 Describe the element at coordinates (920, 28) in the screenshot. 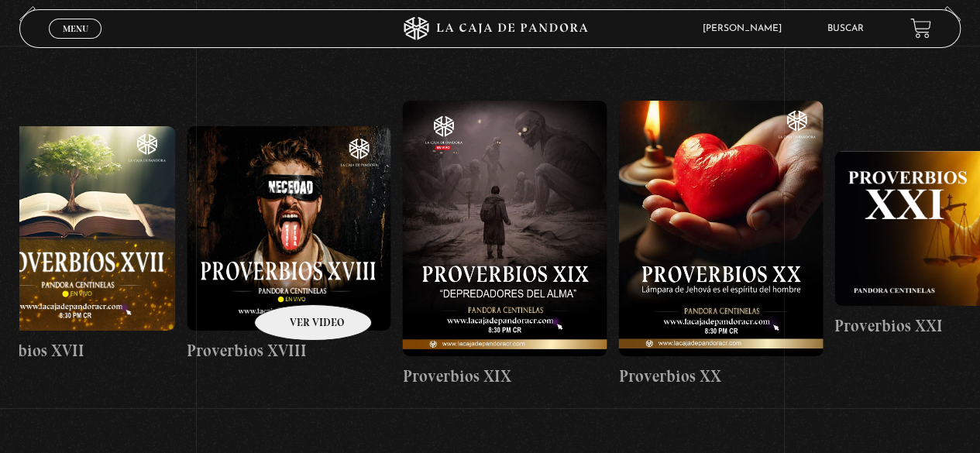

I see `a: View your shopping cart` at that location.